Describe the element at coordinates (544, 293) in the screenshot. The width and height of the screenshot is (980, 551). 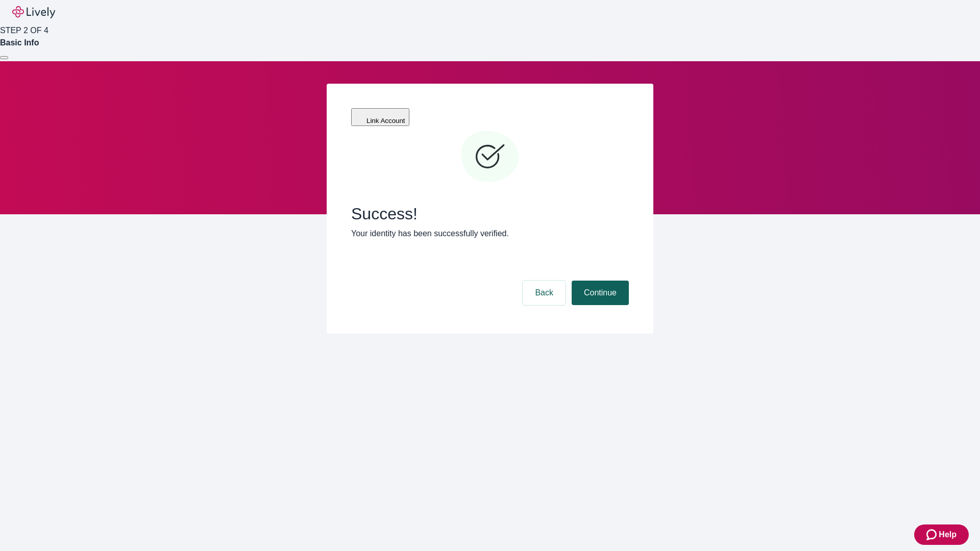
I see `button: Back` at that location.